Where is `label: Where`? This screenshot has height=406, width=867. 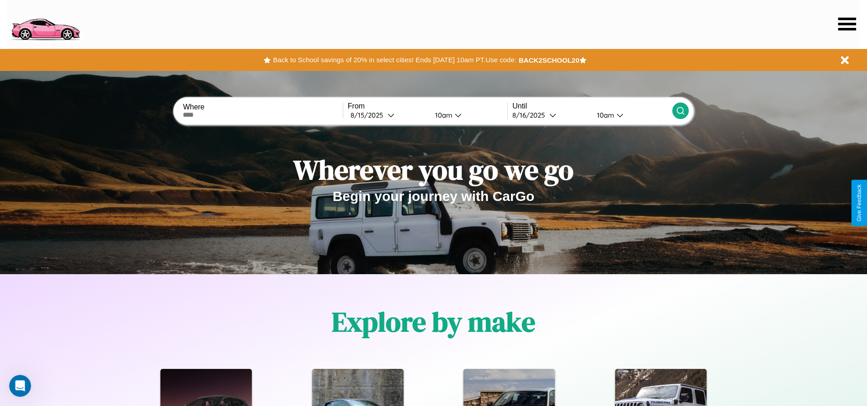
label: Where is located at coordinates (262, 107).